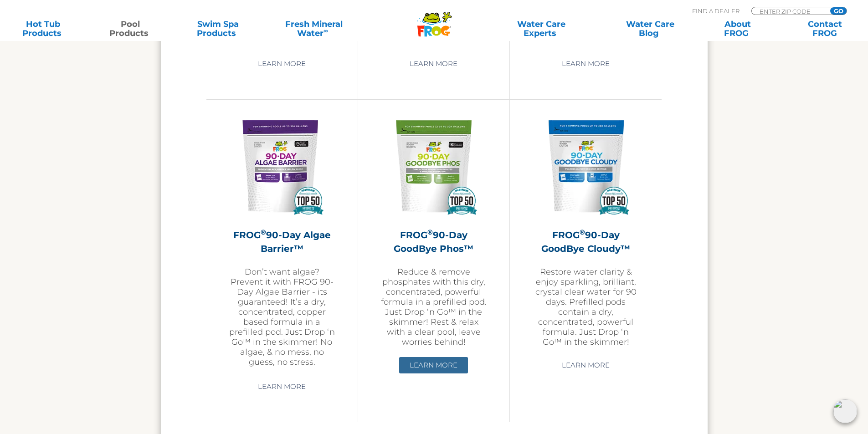 This screenshot has height=434, width=868. Describe the element at coordinates (282, 240) in the screenshot. I see `a: FROG®90-Day Algae Barrier™Don’t want algae? Prevent it with FROG 90-Day Algae Barrier - its guara...` at that location.